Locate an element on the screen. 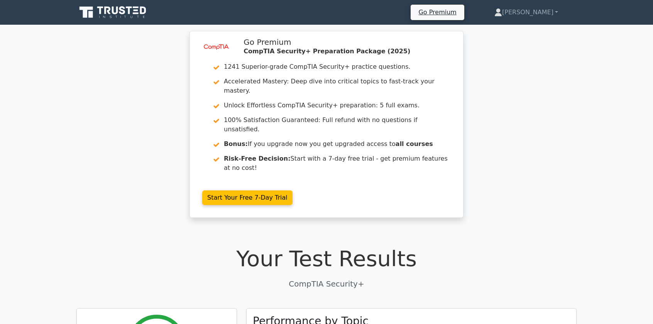 This screenshot has height=324, width=653. h1: Your Test Results is located at coordinates (326, 258).